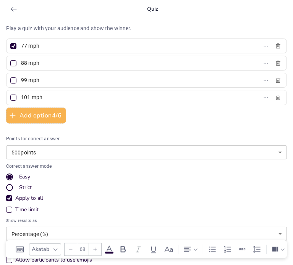 This screenshot has width=293, height=265. Describe the element at coordinates (56, 80) in the screenshot. I see `input: Option 3` at that location.